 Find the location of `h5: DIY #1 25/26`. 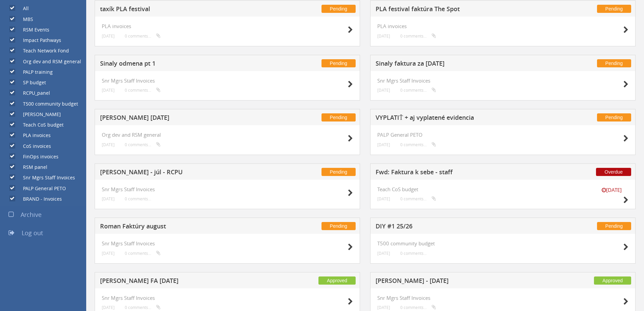

h5: DIY #1 25/26 is located at coordinates (464, 227).